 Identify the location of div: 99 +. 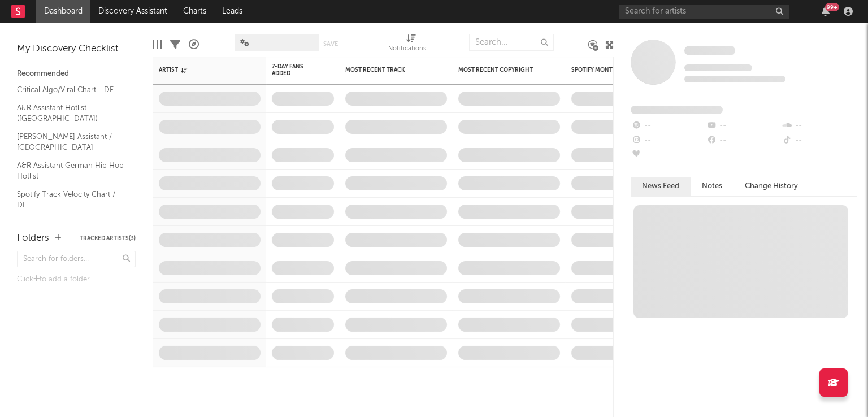
(832, 7).